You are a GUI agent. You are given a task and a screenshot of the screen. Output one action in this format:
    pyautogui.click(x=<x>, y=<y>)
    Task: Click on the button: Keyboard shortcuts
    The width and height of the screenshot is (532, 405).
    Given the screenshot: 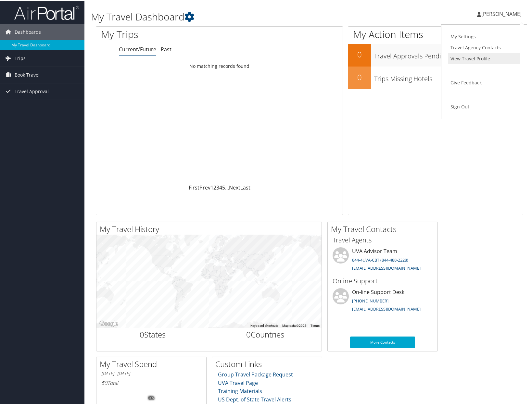 What is the action you would take?
    pyautogui.click(x=264, y=325)
    